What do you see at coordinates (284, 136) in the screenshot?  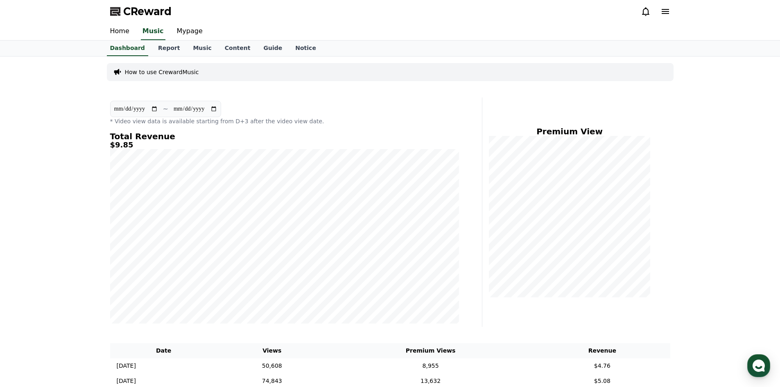 I see `h4: Total Revenue` at bounding box center [284, 136].